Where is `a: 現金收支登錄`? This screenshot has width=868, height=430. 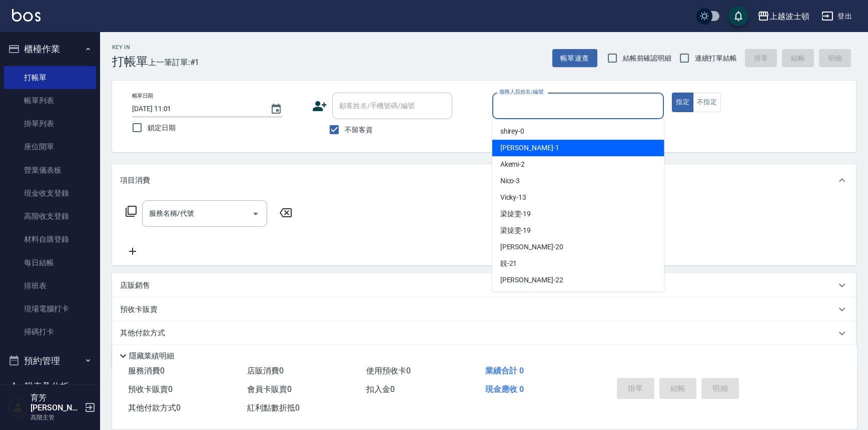
a: 現金收支登錄 is located at coordinates (50, 193).